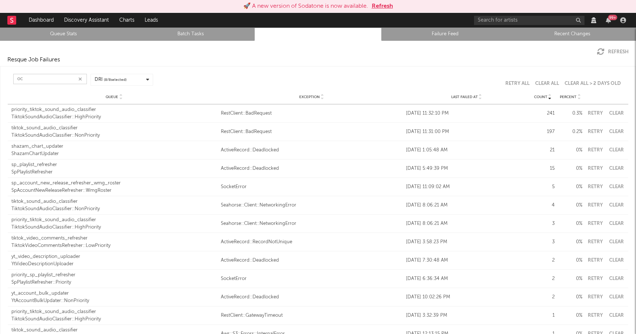 The image size is (636, 334). Describe the element at coordinates (529, 20) in the screenshot. I see `input: Search for artists` at that location.